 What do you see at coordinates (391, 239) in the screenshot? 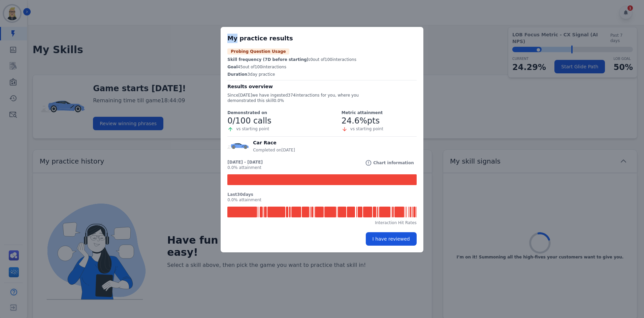
I see `button: I have reviewed` at bounding box center [391, 239].